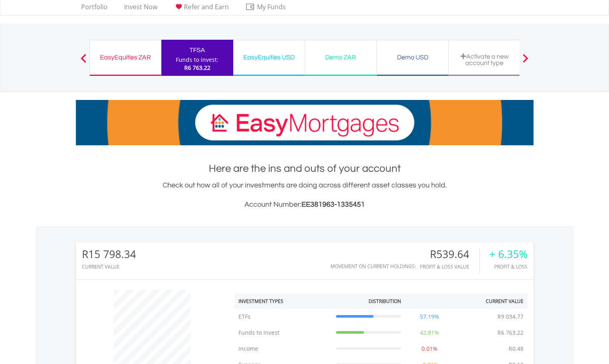 This screenshot has width=609, height=364. Describe the element at coordinates (510, 332) in the screenshot. I see `td: R6 763.22` at that location.